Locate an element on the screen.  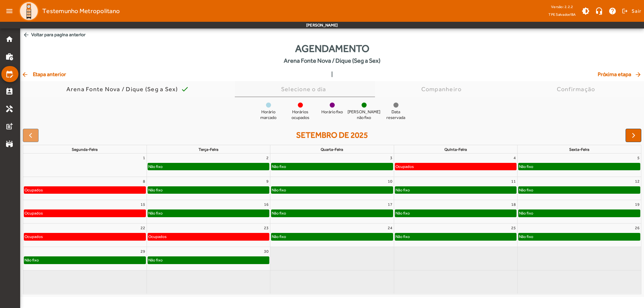
td: 9 de setembro de 2025 is located at coordinates (208, 189).